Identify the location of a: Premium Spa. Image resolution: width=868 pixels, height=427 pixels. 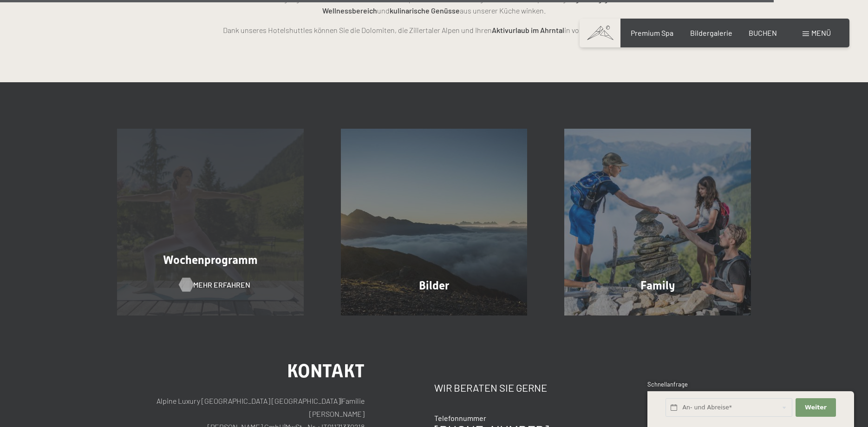
(652, 32).